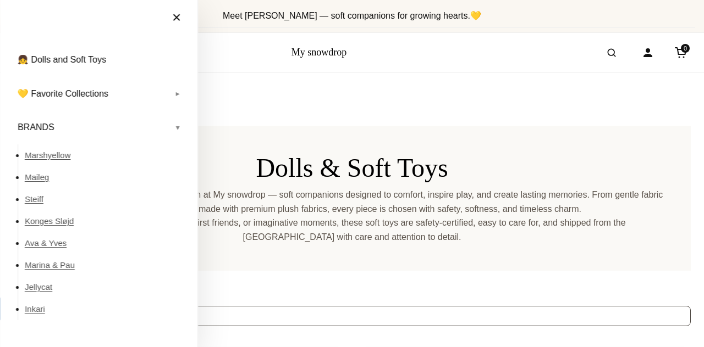 This screenshot has width=704, height=347. Describe the element at coordinates (352, 202) in the screenshot. I see `p: Delight in our Dolls & Soft Toys collection at My snowdrop — soft companions designed to comfort,...` at that location.